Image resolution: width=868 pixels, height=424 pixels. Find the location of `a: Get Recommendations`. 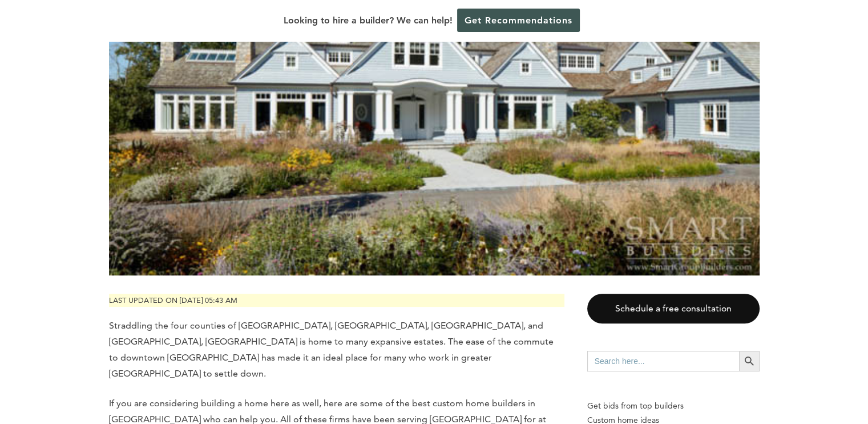

a: Get Recommendations is located at coordinates (518, 20).